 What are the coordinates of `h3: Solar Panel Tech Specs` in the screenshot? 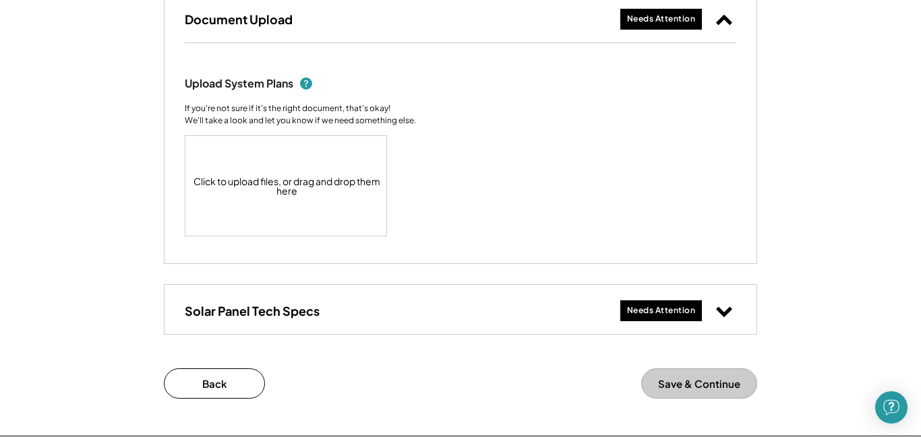 It's located at (252, 311).